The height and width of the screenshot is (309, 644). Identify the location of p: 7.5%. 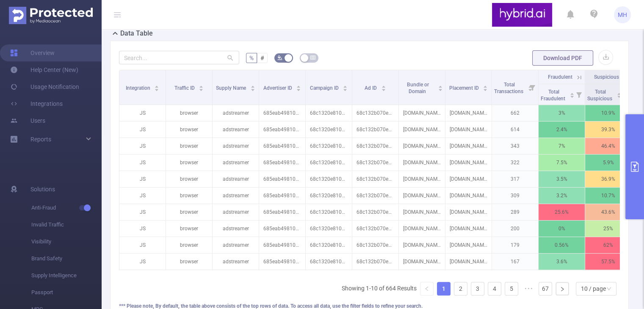
(561, 162).